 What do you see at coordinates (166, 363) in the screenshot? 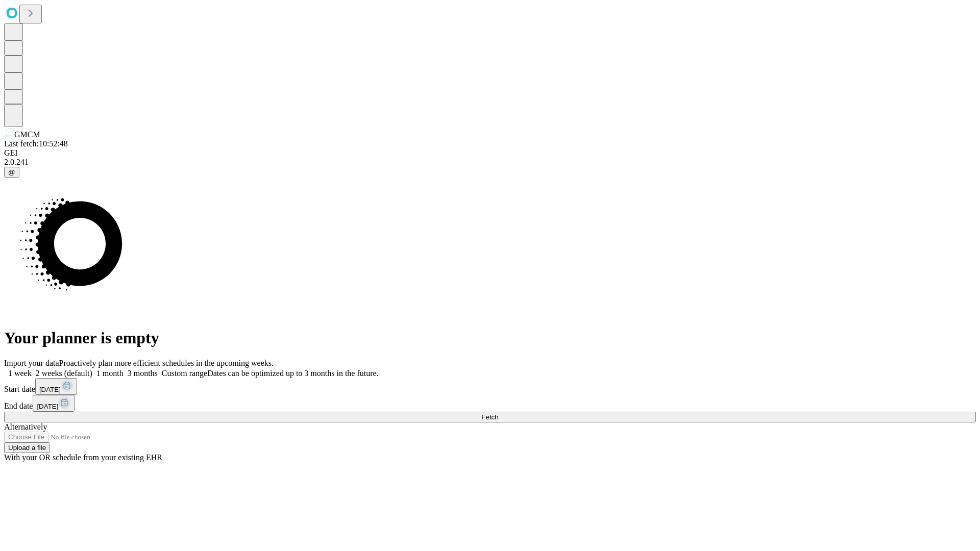
I see `span: Proactively plan more efficient schedules in the upcoming weeks.` at bounding box center [166, 363].